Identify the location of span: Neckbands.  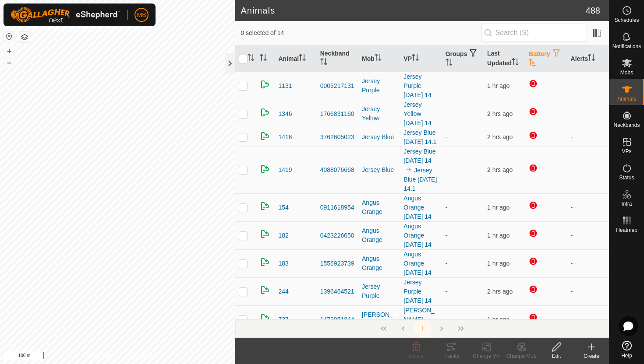
(626, 125).